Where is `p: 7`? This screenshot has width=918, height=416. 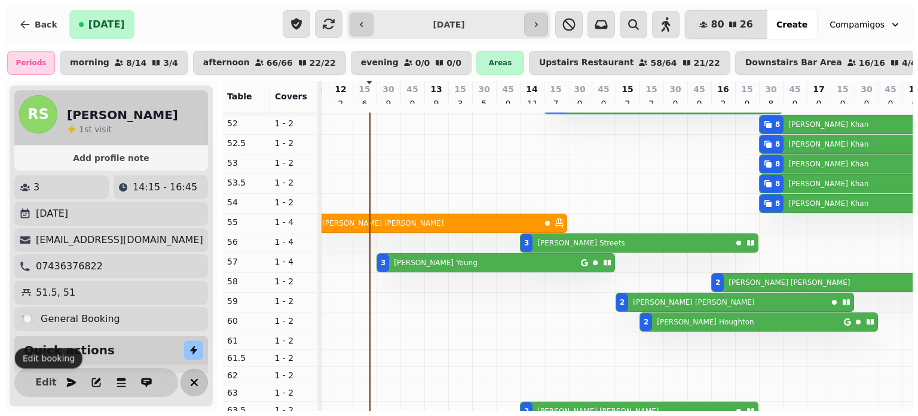 p: 7 is located at coordinates (556, 103).